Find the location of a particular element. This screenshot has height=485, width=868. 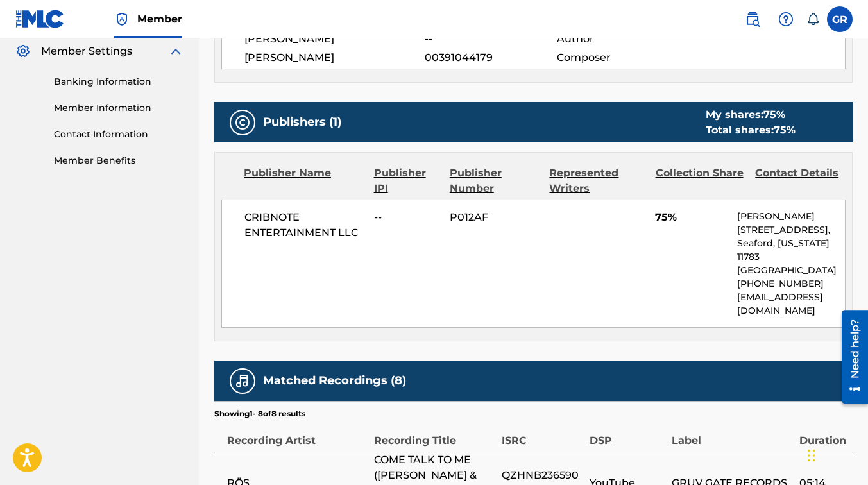

div: Represented Writers is located at coordinates (598, 181).